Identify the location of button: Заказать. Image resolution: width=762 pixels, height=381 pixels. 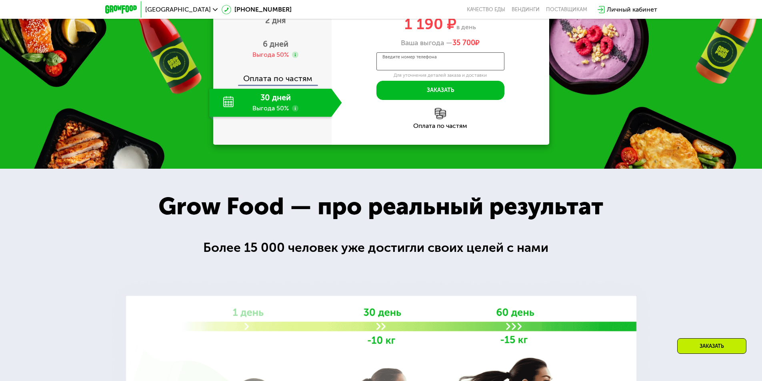
(440, 90).